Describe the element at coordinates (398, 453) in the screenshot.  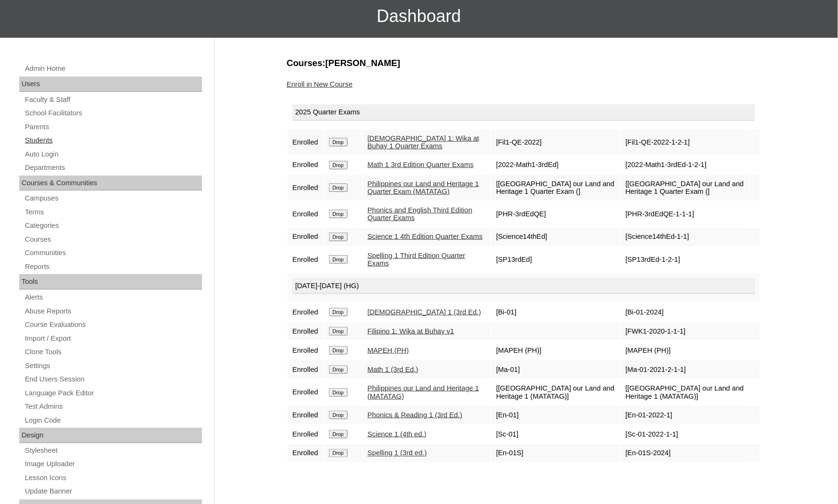
I see `a: Spelling 1 (3rd ed.)` at that location.